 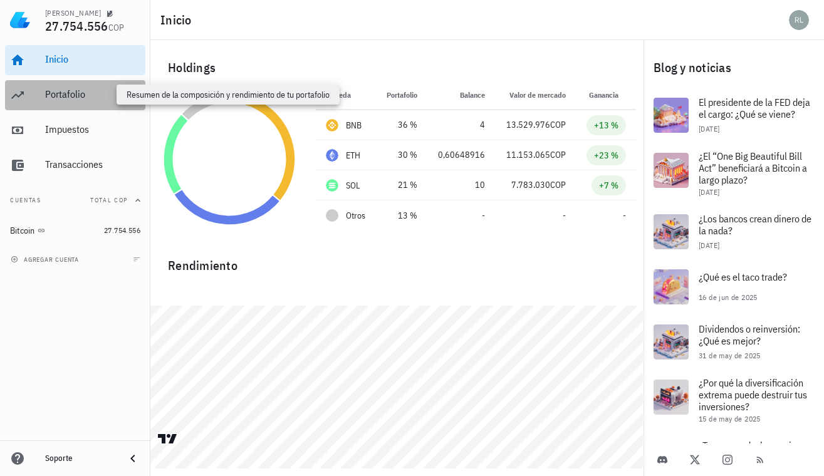 I want to click on div: +23 %, so click(x=606, y=155).